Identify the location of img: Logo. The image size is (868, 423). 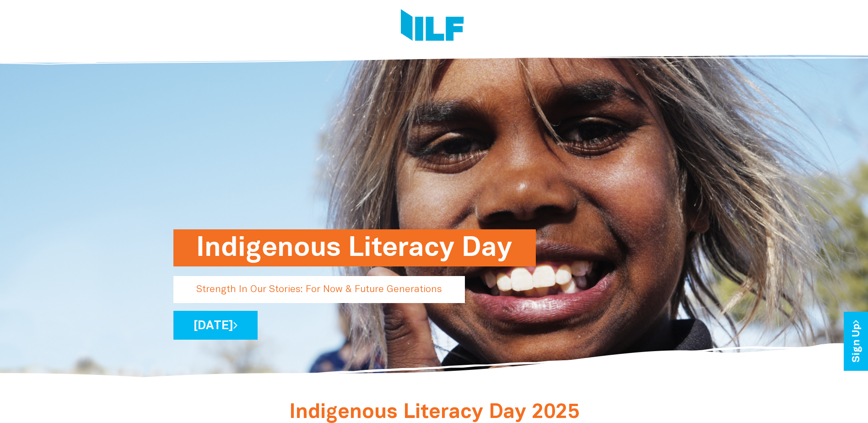
(433, 26).